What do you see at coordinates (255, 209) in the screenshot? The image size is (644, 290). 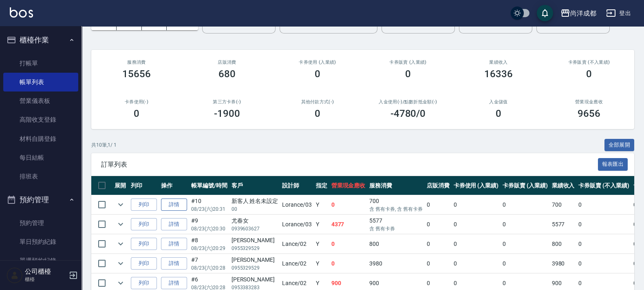 I see `p: 00` at bounding box center [255, 209].